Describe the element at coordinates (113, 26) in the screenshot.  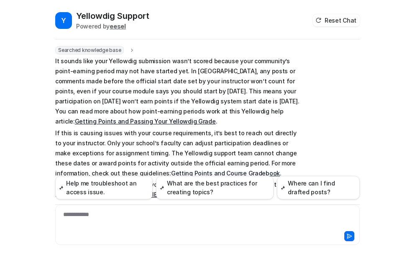
I see `div: Powered by` at that location.